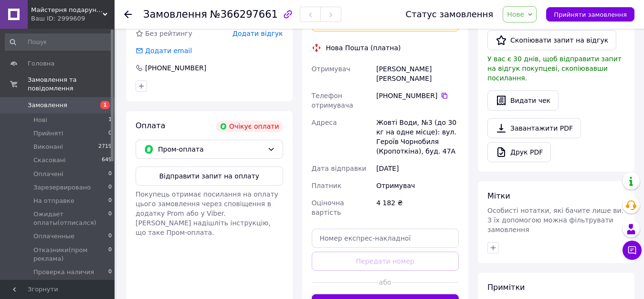  I want to click on span: Оплата, so click(150, 125).